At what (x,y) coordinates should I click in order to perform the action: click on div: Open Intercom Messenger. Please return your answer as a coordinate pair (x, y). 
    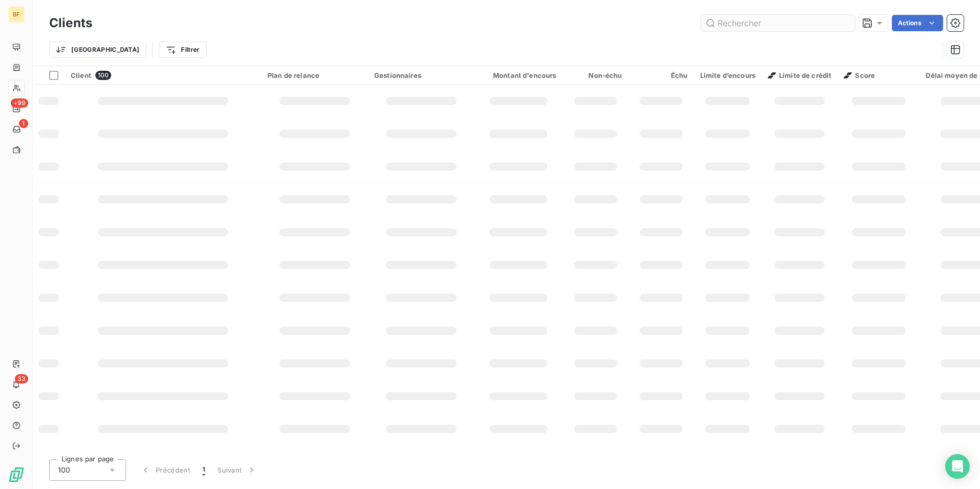
    Looking at the image, I should click on (957, 466).